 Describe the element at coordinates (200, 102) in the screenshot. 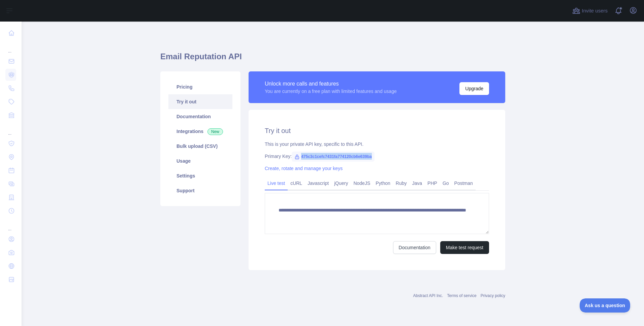

I see `a: Try it out` at that location.